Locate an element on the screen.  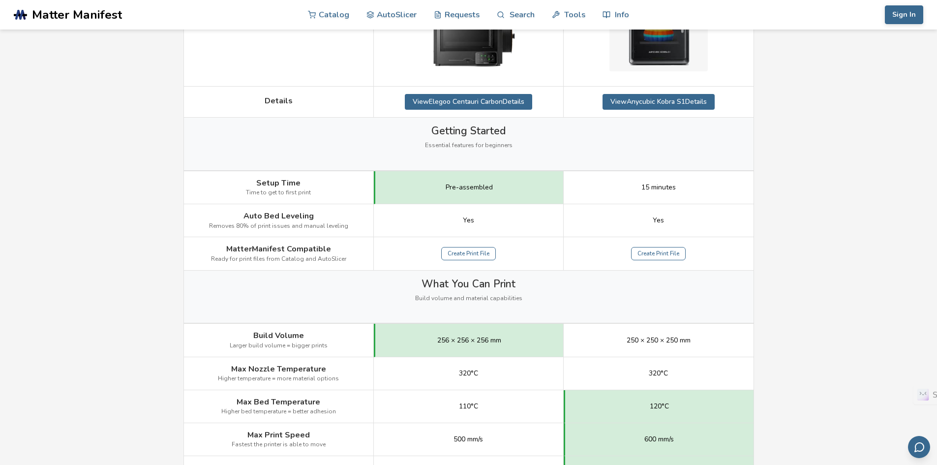
span: 15 minutes is located at coordinates (658, 187).